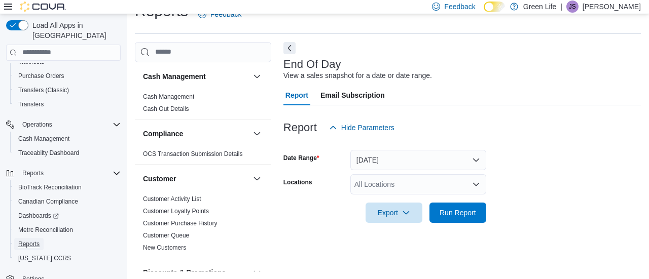  Describe the element at coordinates (298, 183) in the screenshot. I see `label: Locations` at that location.